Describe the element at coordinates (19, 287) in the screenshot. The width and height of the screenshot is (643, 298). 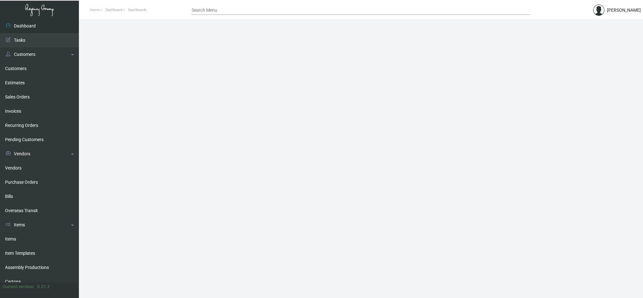
I see `div: Current version:` at that location.